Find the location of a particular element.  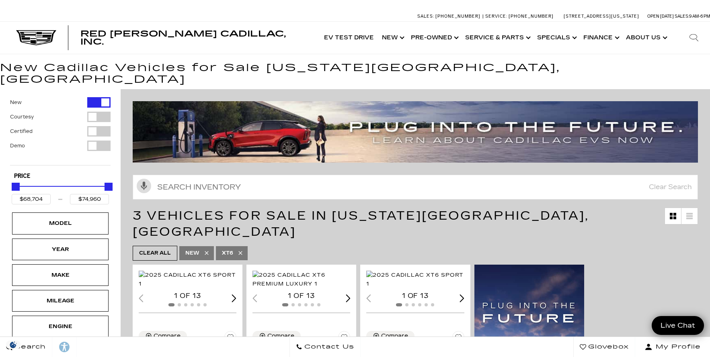

span: Service: is located at coordinates (496, 16).